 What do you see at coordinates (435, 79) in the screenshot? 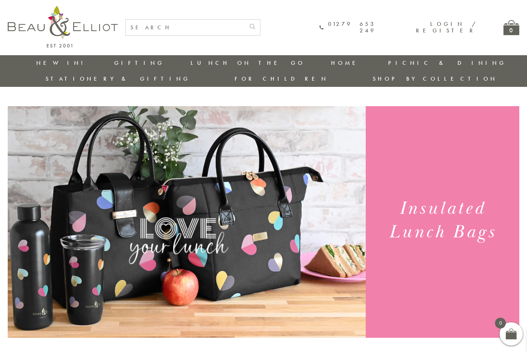
I see `a: Shop by collection` at bounding box center [435, 79].